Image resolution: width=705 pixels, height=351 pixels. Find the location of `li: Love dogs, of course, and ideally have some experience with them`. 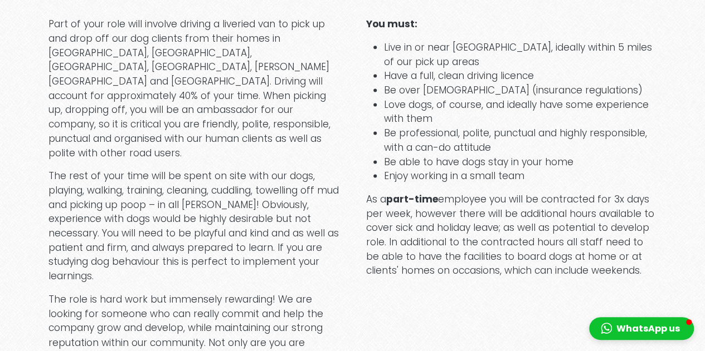

li: Love dogs, of course, and ideally have some experience with them is located at coordinates (520, 112).